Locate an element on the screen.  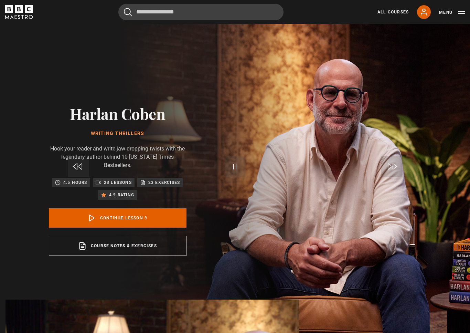
button: Toggle navigation is located at coordinates (452, 12).